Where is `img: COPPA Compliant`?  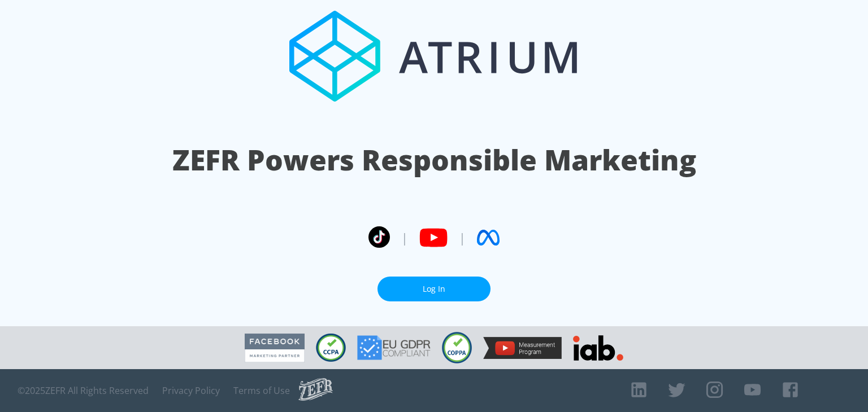 img: COPPA Compliant is located at coordinates (456, 348).